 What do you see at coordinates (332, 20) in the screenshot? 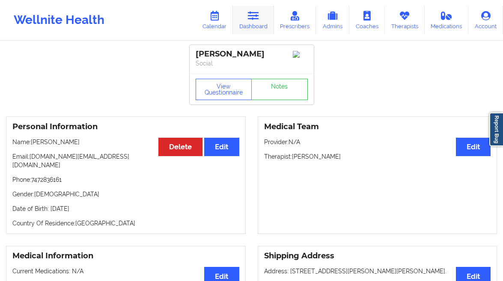
I see `a: Admins` at bounding box center [332, 20].